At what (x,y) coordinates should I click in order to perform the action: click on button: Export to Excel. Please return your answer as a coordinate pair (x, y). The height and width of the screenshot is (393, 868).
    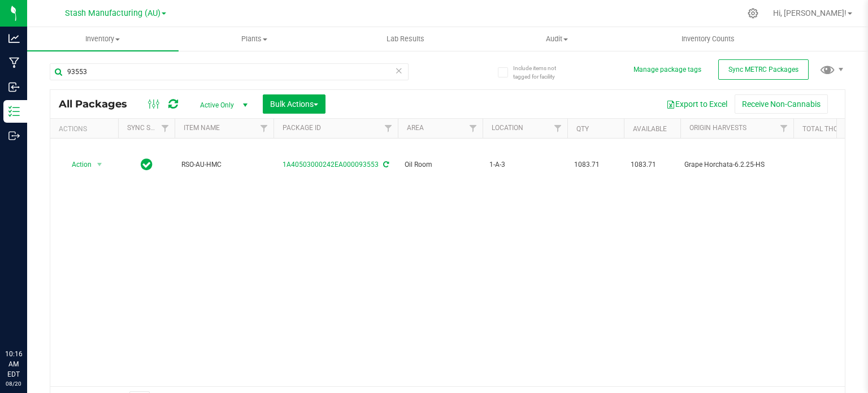
    Looking at the image, I should click on (697, 104).